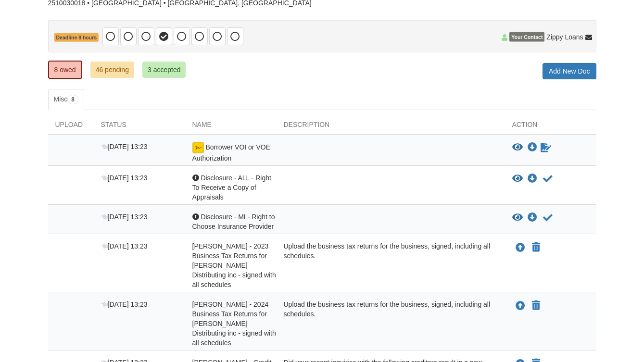 The width and height of the screenshot is (644, 362). Describe the element at coordinates (536, 306) in the screenshot. I see `button: Declare Joseph Hindenach - 2024 Business Tax Returns for VanRees Distributing inc - signed with a...` at that location.